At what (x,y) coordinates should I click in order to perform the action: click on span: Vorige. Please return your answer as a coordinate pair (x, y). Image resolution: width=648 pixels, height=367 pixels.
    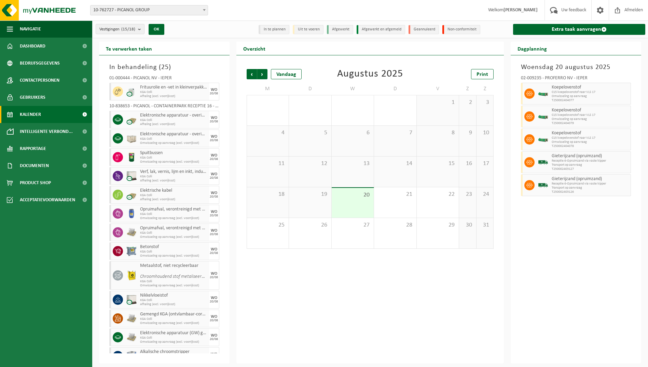
    Looking at the image, I should click on (252, 74).